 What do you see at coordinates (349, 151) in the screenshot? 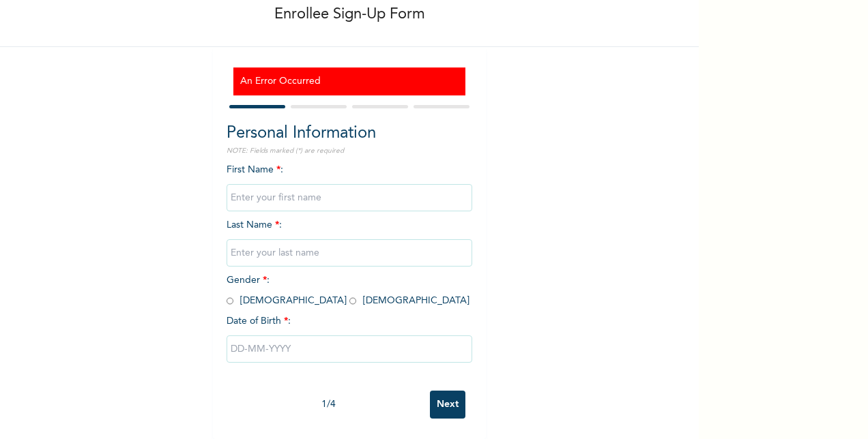
I see `p: NOTE: Fields marked (*) are required` at bounding box center [349, 151].